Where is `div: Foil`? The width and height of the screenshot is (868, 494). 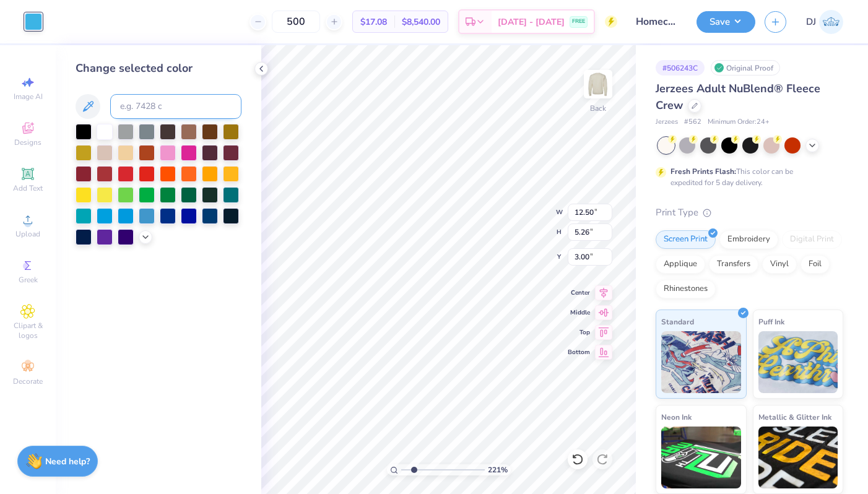
div: Foil is located at coordinates (815, 265).